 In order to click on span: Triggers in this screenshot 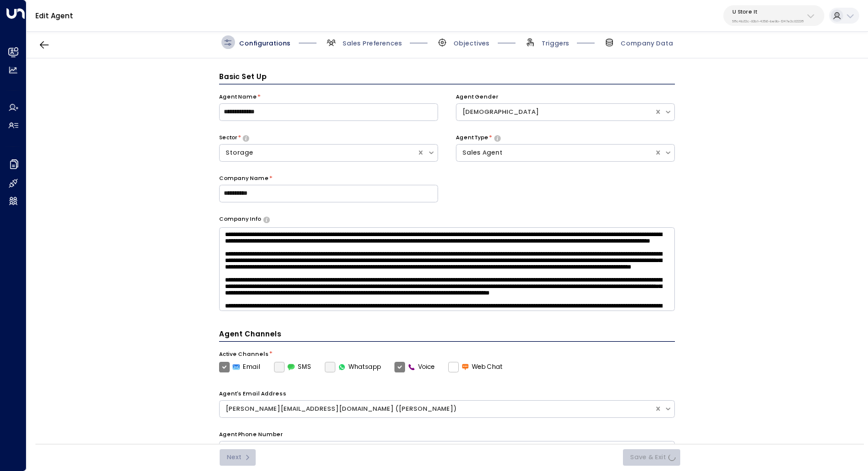, I will do `click(555, 43)`.